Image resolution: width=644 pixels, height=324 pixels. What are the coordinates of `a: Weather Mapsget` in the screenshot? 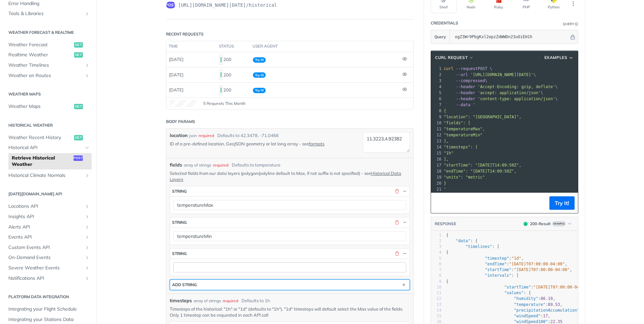 It's located at (48, 106).